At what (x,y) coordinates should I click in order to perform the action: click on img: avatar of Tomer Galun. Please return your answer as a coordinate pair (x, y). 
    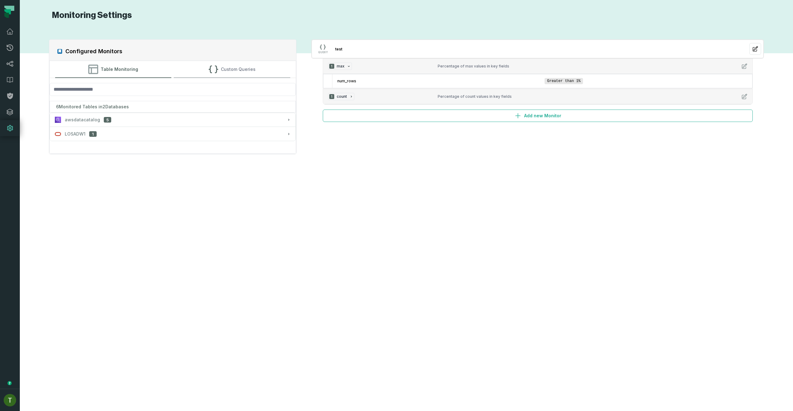
    Looking at the image, I should click on (10, 401).